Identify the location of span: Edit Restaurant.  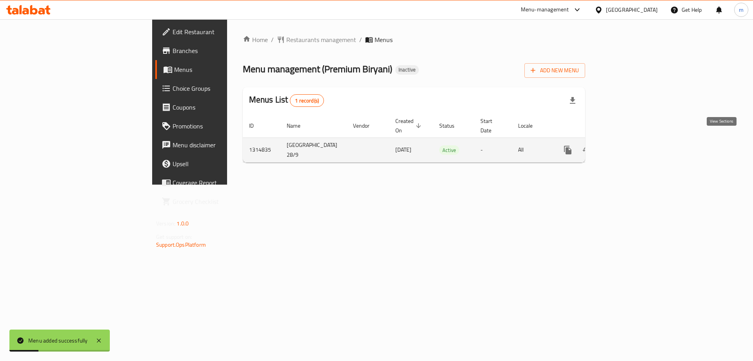
(222, 32).